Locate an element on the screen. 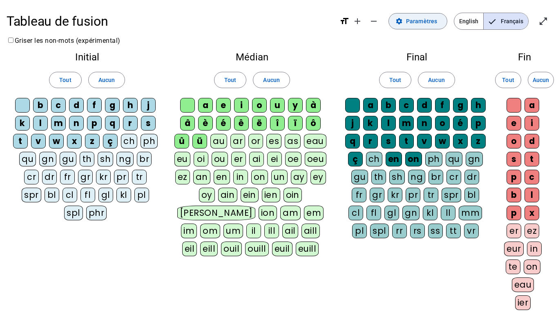 The height and width of the screenshot is (317, 558). div: ill is located at coordinates (272, 231).